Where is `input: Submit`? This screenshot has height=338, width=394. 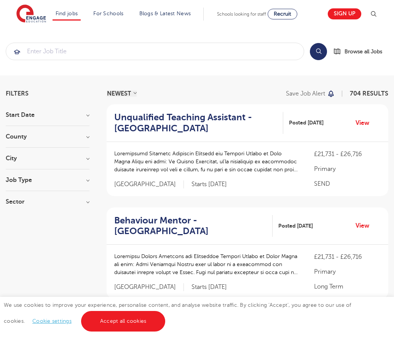
input: Submit is located at coordinates (155, 51).